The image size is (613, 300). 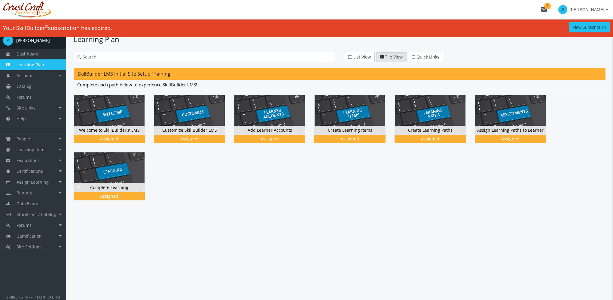 What do you see at coordinates (32, 150) in the screenshot?
I see `span: Learning Items` at bounding box center [32, 150].